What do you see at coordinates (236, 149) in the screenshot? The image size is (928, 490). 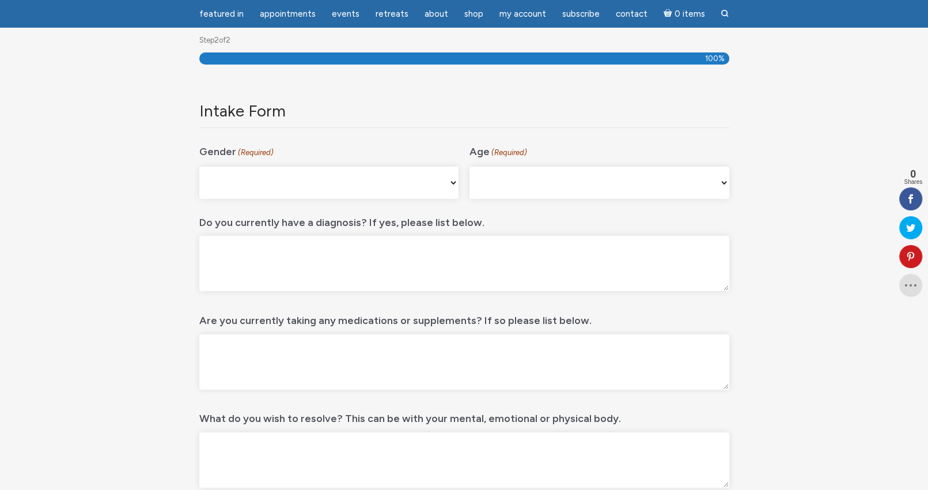 I see `label: Gender` at bounding box center [236, 149].